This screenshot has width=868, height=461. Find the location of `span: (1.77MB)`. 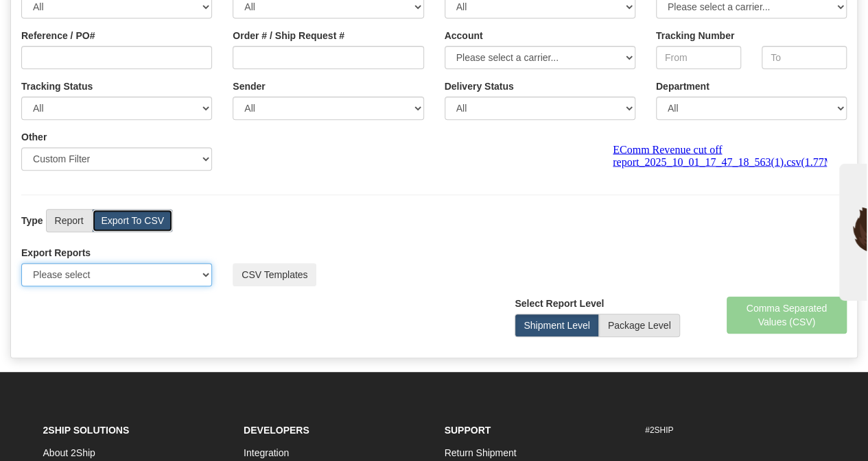

span: (1.77MB) is located at coordinates (243, 23).